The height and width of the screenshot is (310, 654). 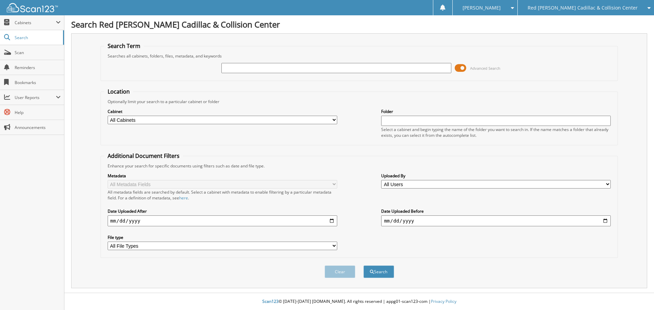 I want to click on span: Scan123, so click(x=270, y=301).